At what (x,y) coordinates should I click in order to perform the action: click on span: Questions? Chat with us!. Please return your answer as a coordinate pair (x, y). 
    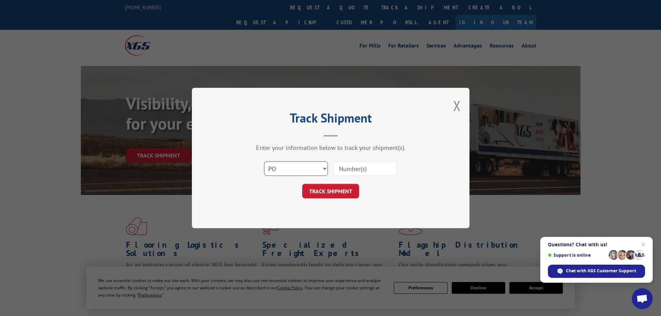
    Looking at the image, I should click on (597, 245).